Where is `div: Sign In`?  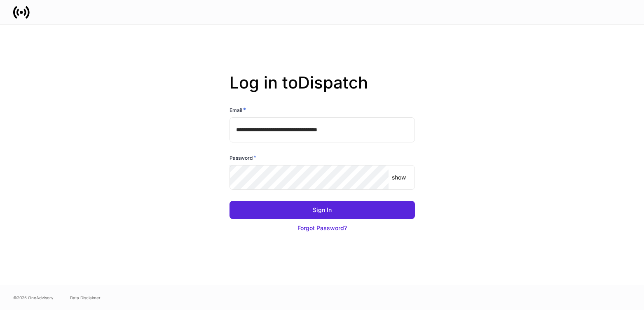 div: Sign In is located at coordinates (322, 210).